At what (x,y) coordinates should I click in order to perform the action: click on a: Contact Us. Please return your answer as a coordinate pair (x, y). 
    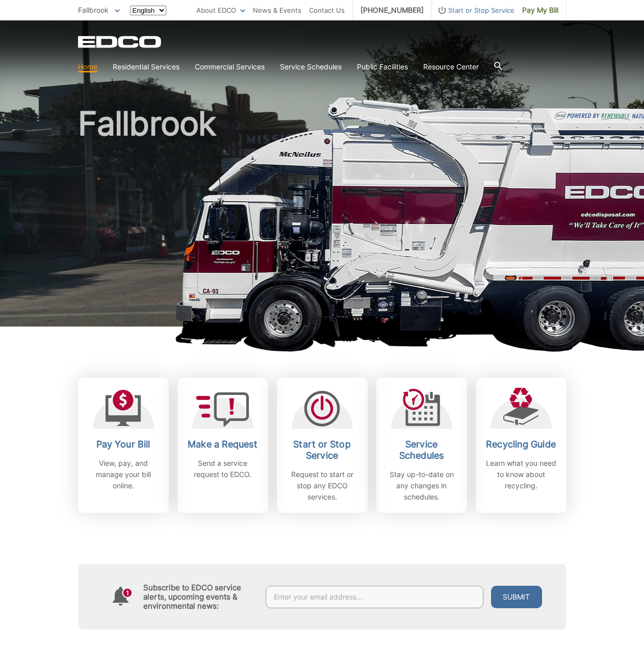
    Looking at the image, I should click on (327, 10).